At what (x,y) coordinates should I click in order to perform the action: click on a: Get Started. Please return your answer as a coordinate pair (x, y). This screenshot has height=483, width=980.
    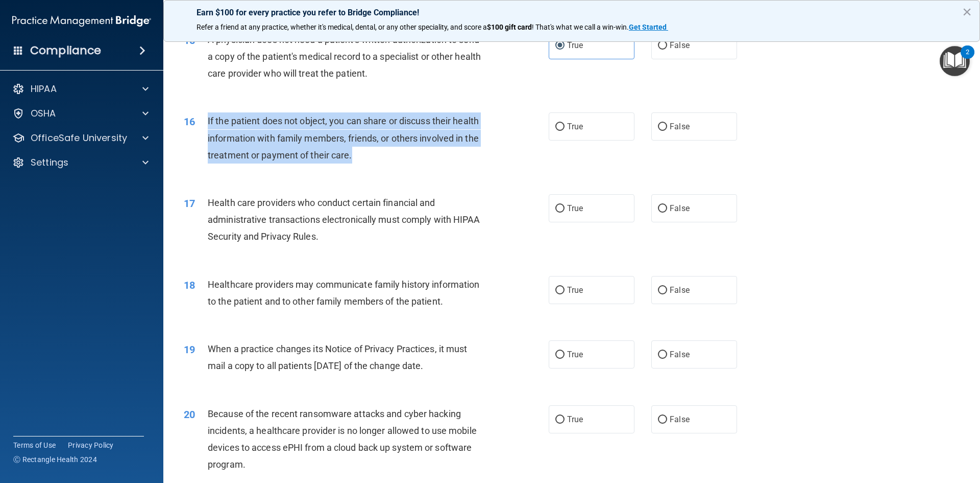
    Looking at the image, I should click on (648, 27).